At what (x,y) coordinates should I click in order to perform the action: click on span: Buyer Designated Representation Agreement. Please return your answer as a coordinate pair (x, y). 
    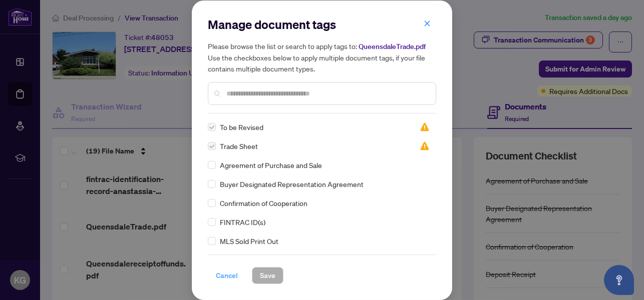
    Looking at the image, I should click on (291, 184).